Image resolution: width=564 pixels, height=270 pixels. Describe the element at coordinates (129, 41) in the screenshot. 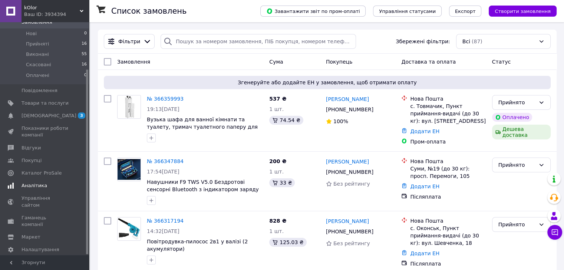

I see `span: Фільтри` at that location.